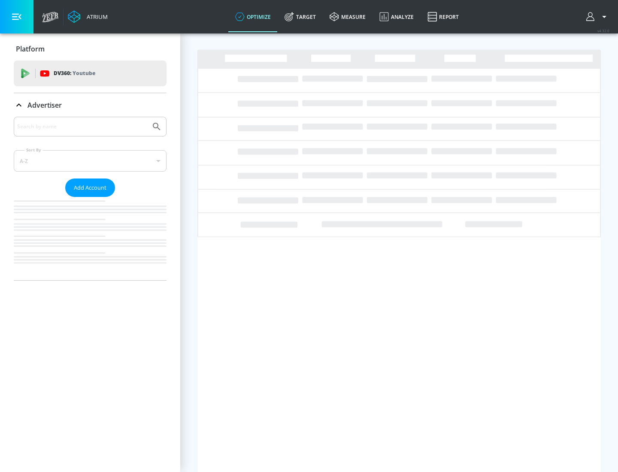 The width and height of the screenshot is (618, 472). What do you see at coordinates (300, 17) in the screenshot?
I see `a: Target` at bounding box center [300, 17].